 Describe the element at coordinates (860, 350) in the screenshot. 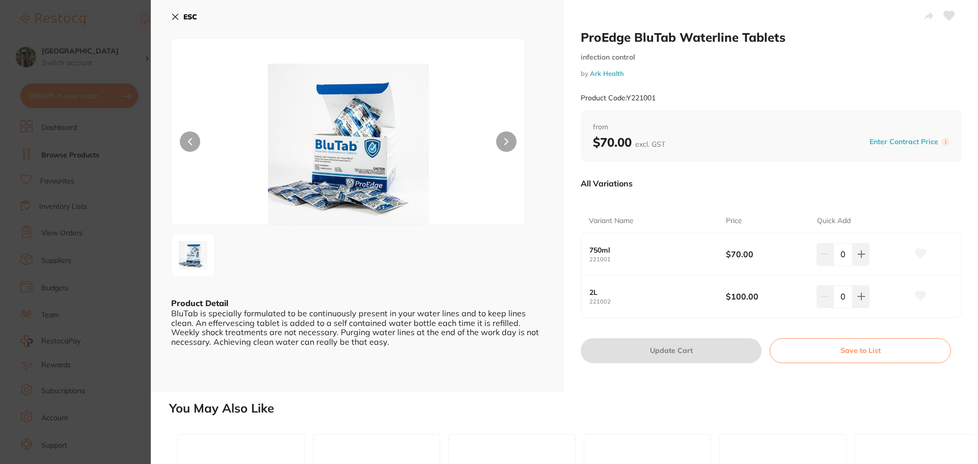

I see `button: Save to List` at that location.